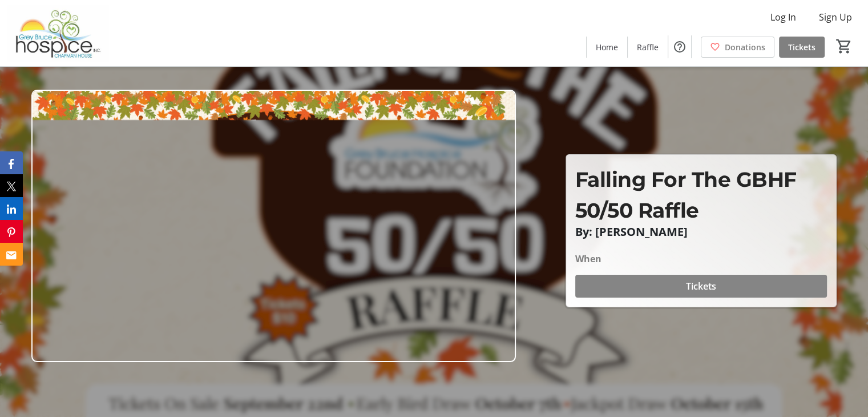  I want to click on button: Cart, so click(844, 46).